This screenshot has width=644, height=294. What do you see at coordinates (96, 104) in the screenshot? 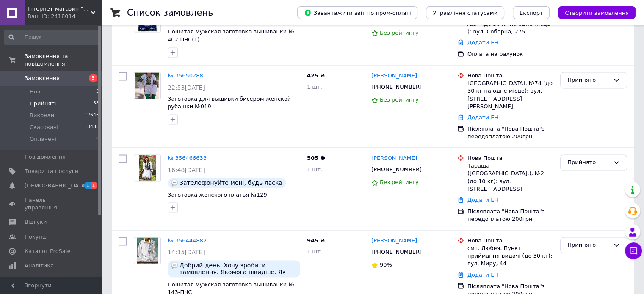
I see `span: 58` at bounding box center [96, 104].